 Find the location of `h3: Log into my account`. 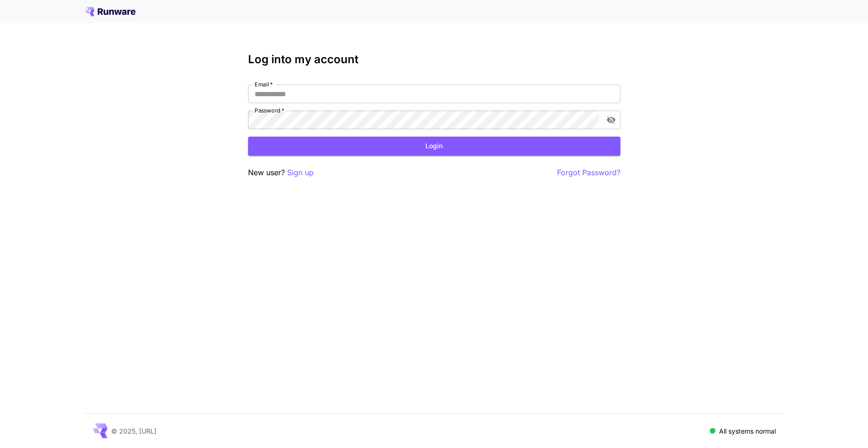

h3: Log into my account is located at coordinates (434, 59).